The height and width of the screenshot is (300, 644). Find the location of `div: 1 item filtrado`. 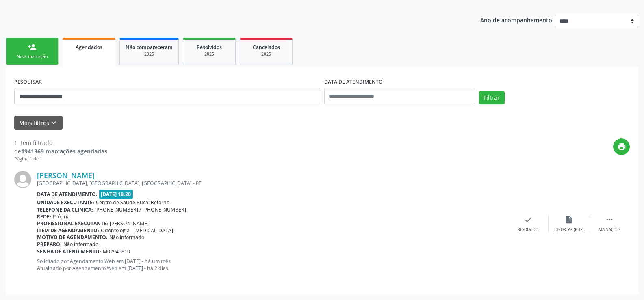

div: 1 item filtrado is located at coordinates (61, 143).